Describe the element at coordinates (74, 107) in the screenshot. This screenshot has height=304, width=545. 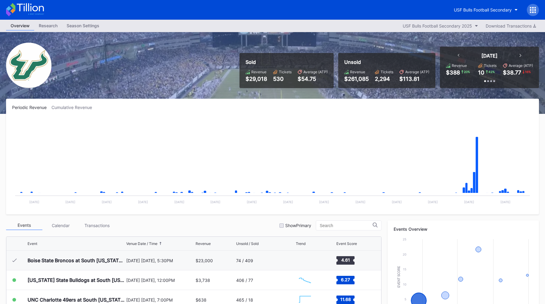
I see `div: Cumulative Revenue` at that location.